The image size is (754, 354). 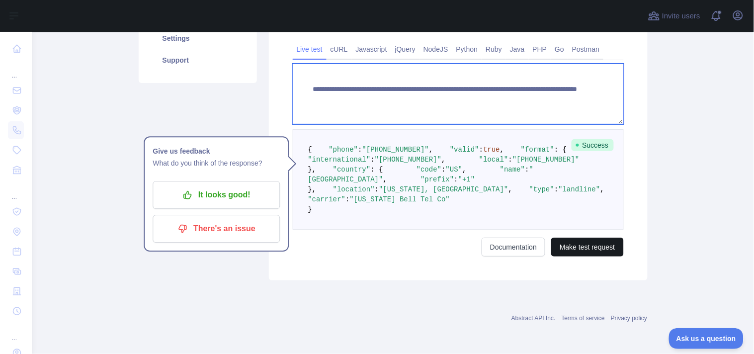 What do you see at coordinates (454, 169) in the screenshot?
I see `span: "US"` at bounding box center [454, 169].